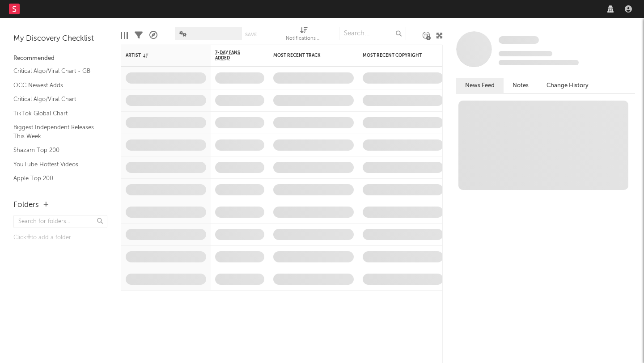 This screenshot has width=644, height=363. What do you see at coordinates (56, 150) in the screenshot?
I see `a: Shazam Top 200` at bounding box center [56, 150].